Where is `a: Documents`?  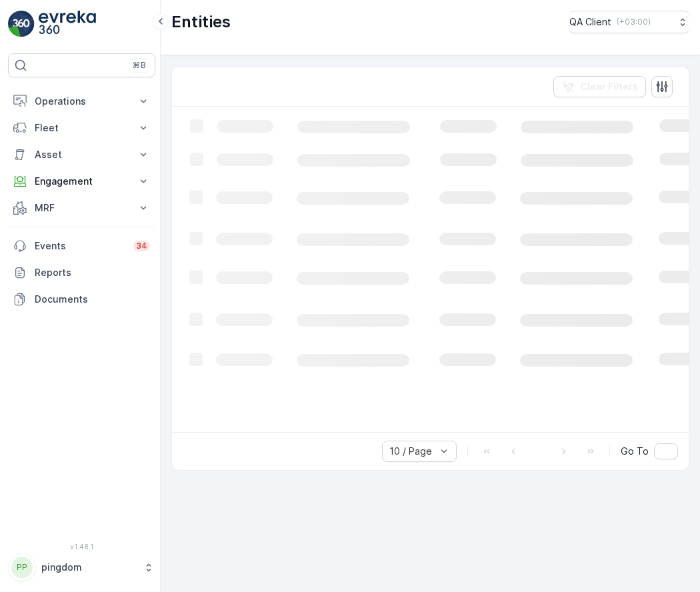
a: Documents is located at coordinates (82, 299).